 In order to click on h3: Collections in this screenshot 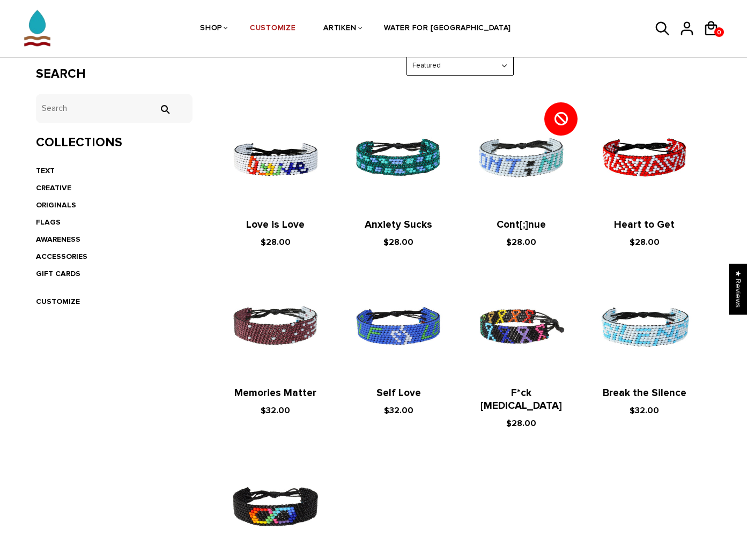, I will do `click(114, 143)`.